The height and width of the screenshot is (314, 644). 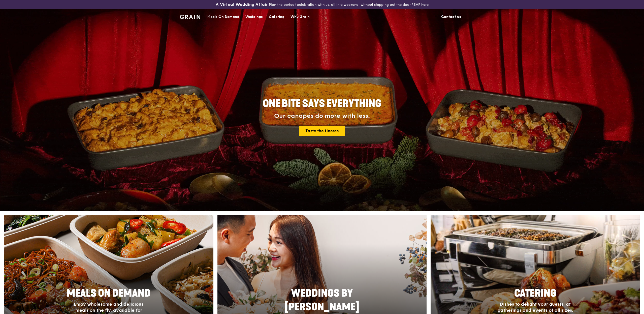 What do you see at coordinates (300, 17) in the screenshot?
I see `a: Why Grain` at bounding box center [300, 17].